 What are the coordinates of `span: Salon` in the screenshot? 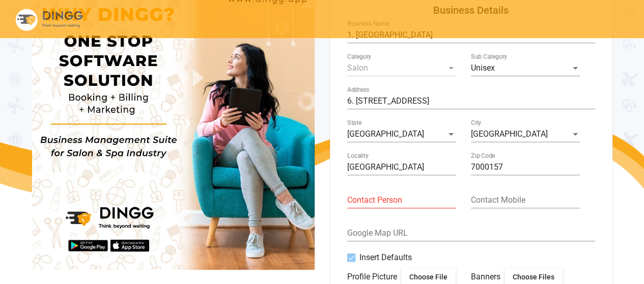 It's located at (357, 68).